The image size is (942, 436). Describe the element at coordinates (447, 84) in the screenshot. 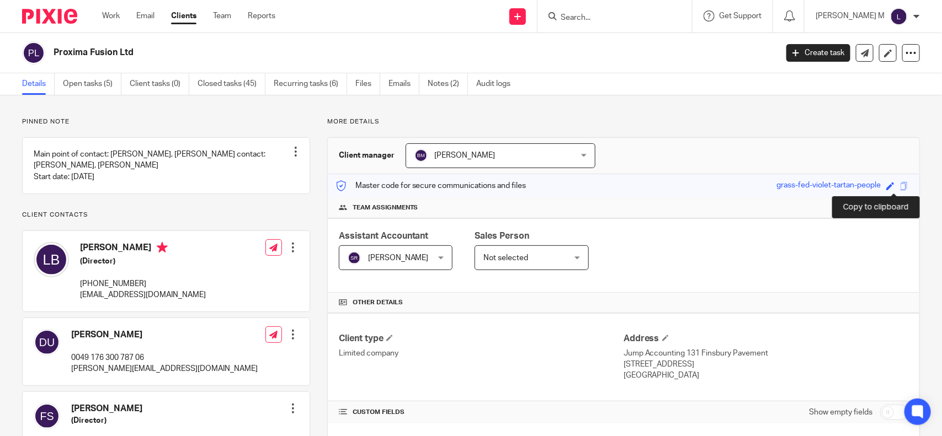

I see `a: Notes (2)` at that location.